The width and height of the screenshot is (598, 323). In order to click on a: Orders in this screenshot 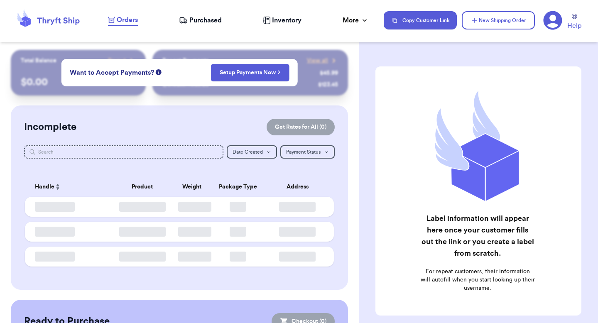, I will do `click(123, 20)`.